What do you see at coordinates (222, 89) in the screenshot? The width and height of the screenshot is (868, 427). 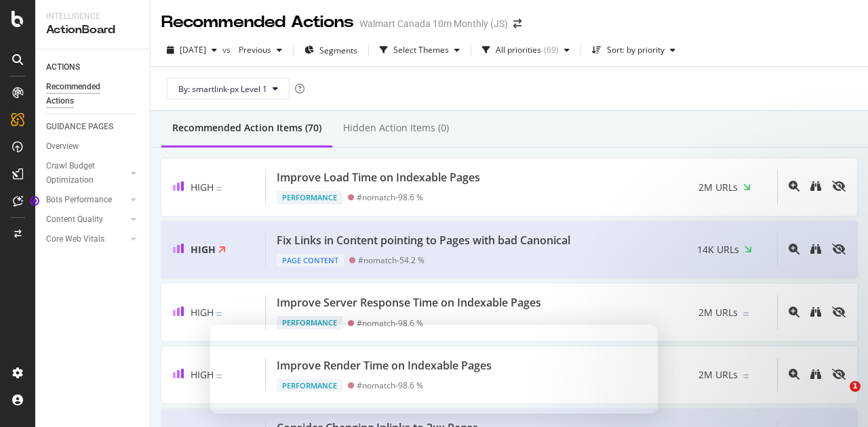 I see `span: By: smartlink-px Level 1` at bounding box center [222, 89].